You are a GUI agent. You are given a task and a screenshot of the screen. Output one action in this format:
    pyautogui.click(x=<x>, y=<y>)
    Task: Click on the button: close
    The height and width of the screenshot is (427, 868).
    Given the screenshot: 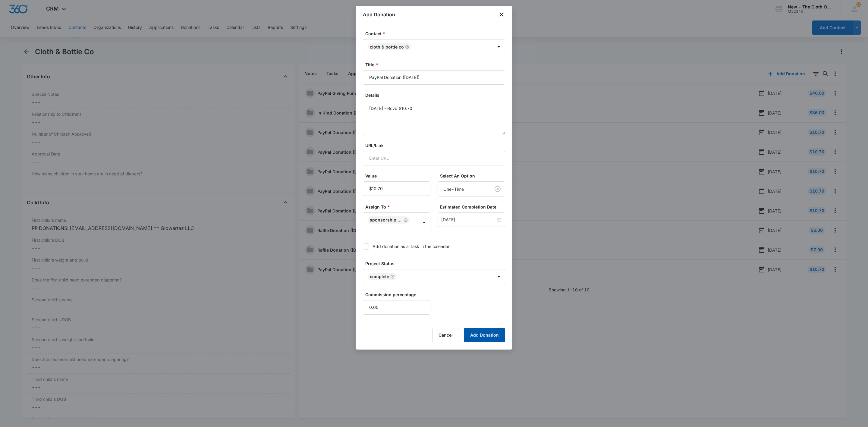 What is the action you would take?
    pyautogui.click(x=502, y=14)
    